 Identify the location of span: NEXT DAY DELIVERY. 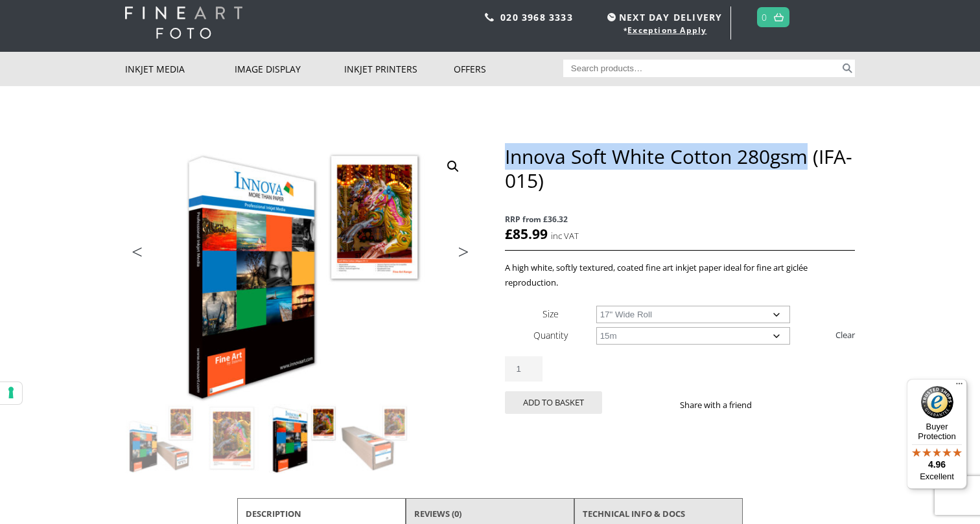
(663, 17).